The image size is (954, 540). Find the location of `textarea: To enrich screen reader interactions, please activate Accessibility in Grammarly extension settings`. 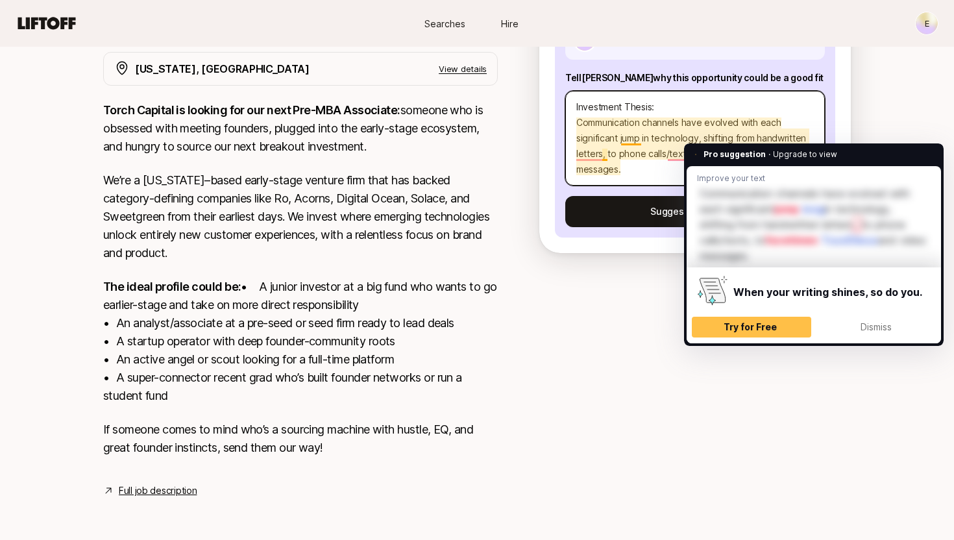

textarea: To enrich screen reader interactions, please activate Accessibility in Grammarly extension settings is located at coordinates (695, 138).